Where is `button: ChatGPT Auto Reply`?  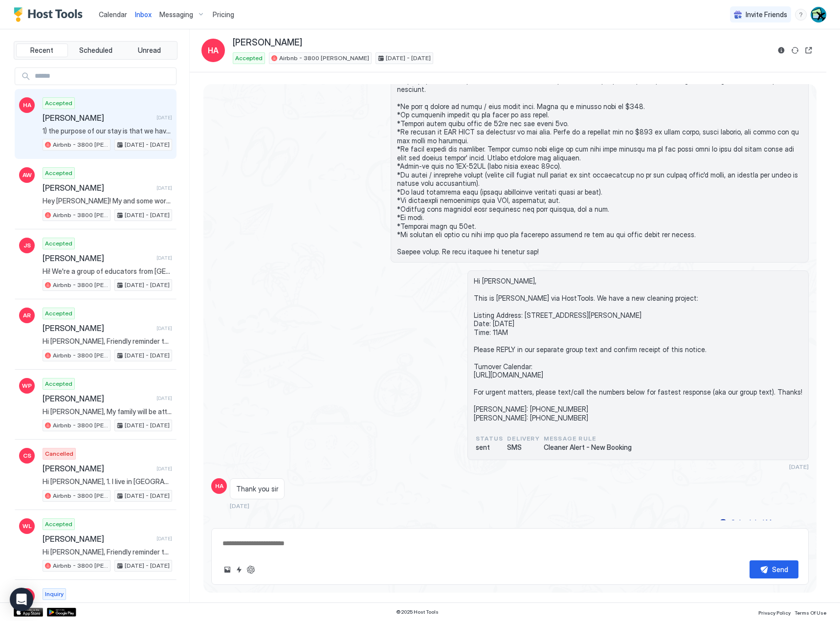
button: ChatGPT Auto Reply is located at coordinates (251, 570).